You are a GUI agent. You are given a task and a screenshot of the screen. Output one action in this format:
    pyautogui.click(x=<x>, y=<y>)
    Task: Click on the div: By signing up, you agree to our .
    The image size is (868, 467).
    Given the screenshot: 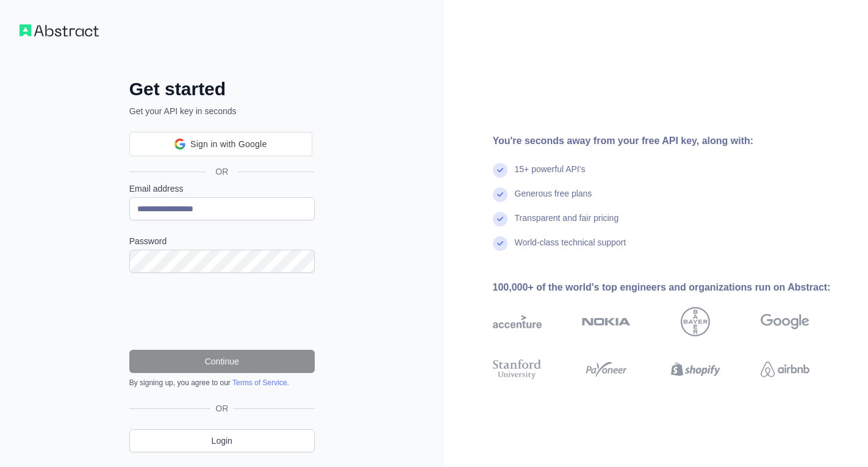 What is the action you would take?
    pyautogui.click(x=222, y=383)
    